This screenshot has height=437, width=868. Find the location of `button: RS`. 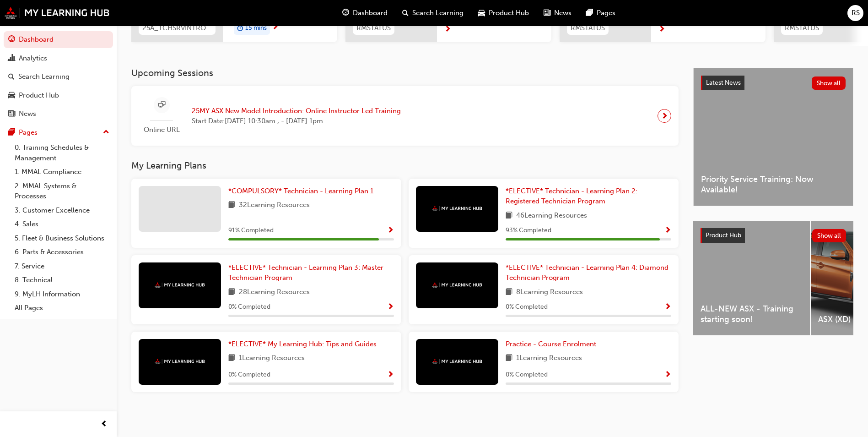

button: RS is located at coordinates (855, 12).